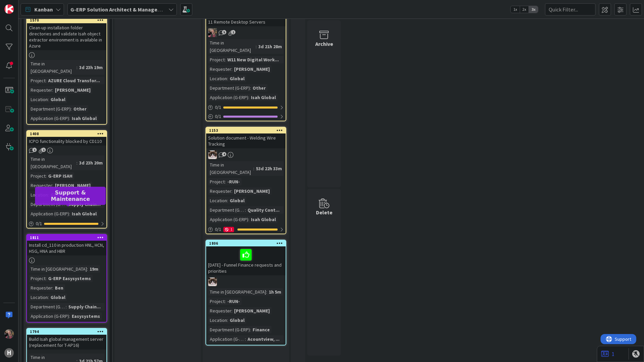  I want to click on div: Other, so click(259, 88).